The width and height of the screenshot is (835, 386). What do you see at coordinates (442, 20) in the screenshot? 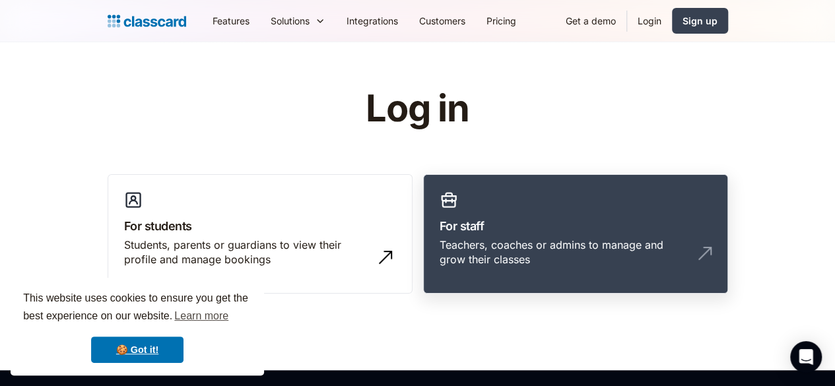
I see `a: Customers` at bounding box center [442, 20].